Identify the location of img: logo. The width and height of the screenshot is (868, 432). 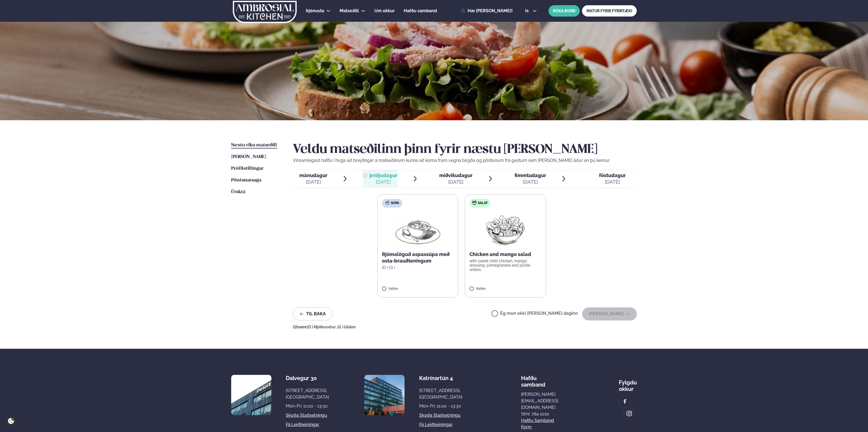
(265, 12).